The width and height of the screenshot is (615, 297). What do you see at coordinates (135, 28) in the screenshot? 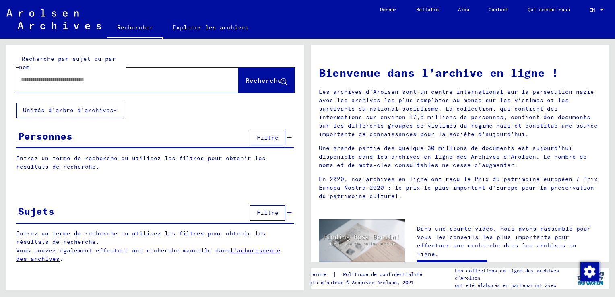
I see `a: Rechercher` at bounding box center [135, 28].